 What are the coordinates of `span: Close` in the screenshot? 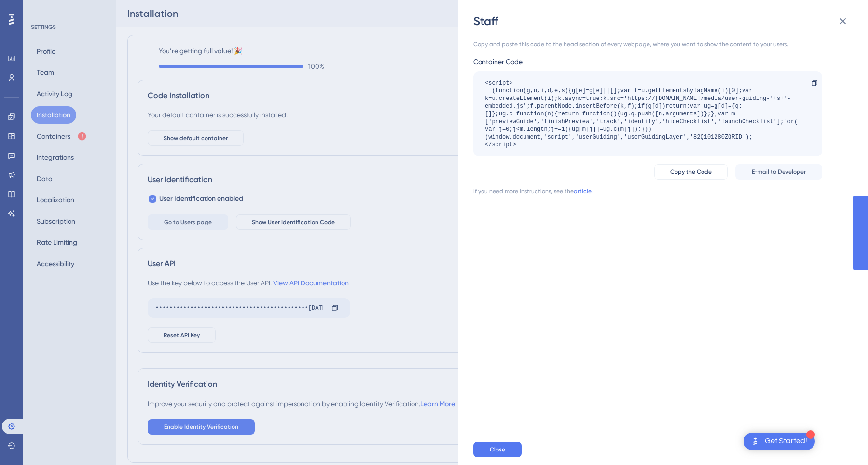 It's located at (497, 450).